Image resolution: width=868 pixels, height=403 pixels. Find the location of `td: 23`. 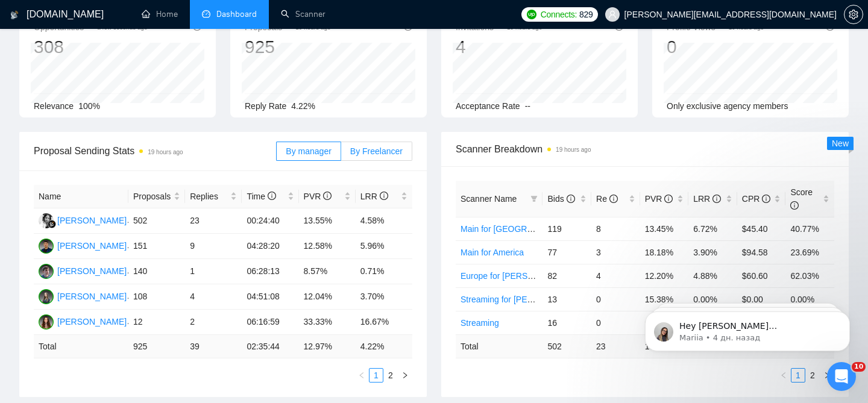

td: 23 is located at coordinates (213, 221).